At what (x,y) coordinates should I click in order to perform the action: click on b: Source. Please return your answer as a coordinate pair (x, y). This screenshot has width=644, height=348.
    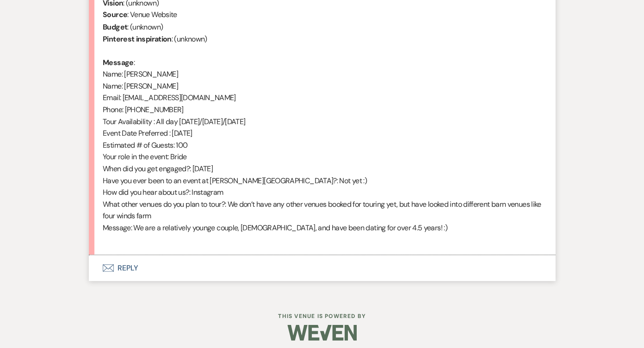
    Looking at the image, I should click on (115, 14).